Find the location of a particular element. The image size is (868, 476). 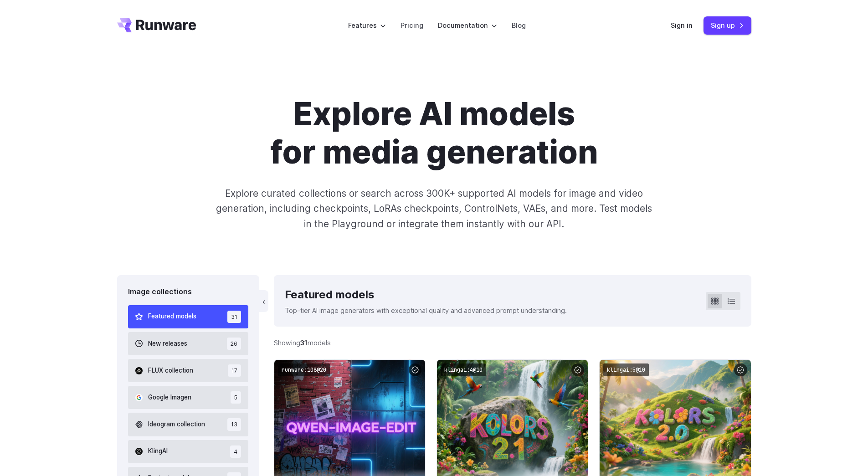

button: Featured models 31 is located at coordinates (188, 317).